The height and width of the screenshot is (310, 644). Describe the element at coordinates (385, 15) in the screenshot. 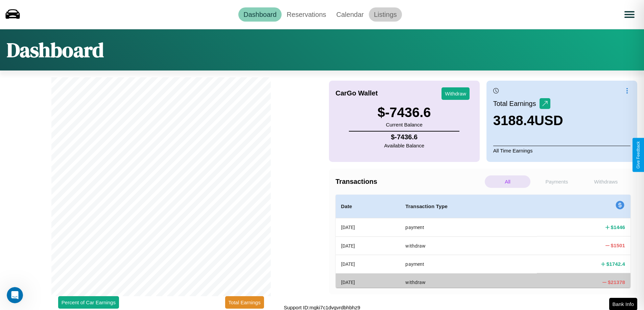

I see `a: Listings` at that location.